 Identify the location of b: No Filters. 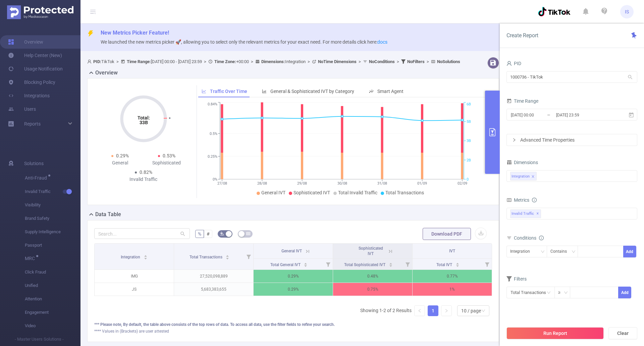
(416, 61).